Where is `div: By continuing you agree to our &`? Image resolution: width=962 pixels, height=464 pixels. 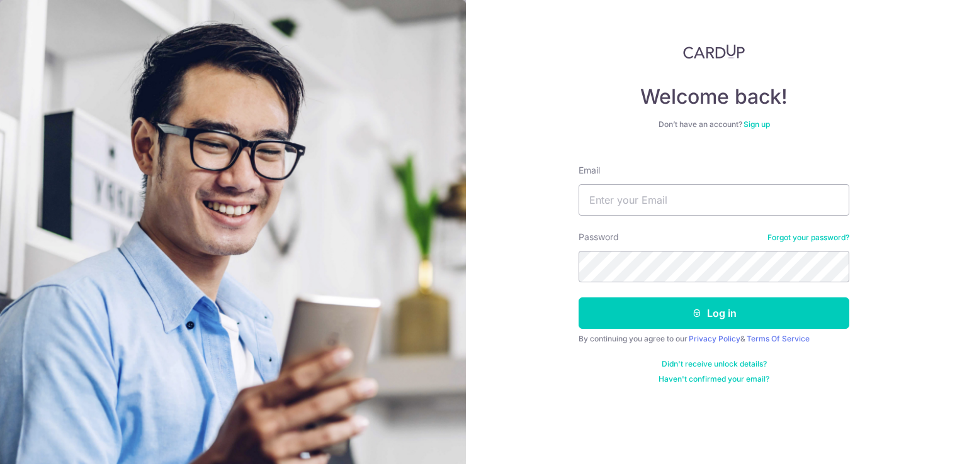
div: By continuing you agree to our & is located at coordinates (714, 339).